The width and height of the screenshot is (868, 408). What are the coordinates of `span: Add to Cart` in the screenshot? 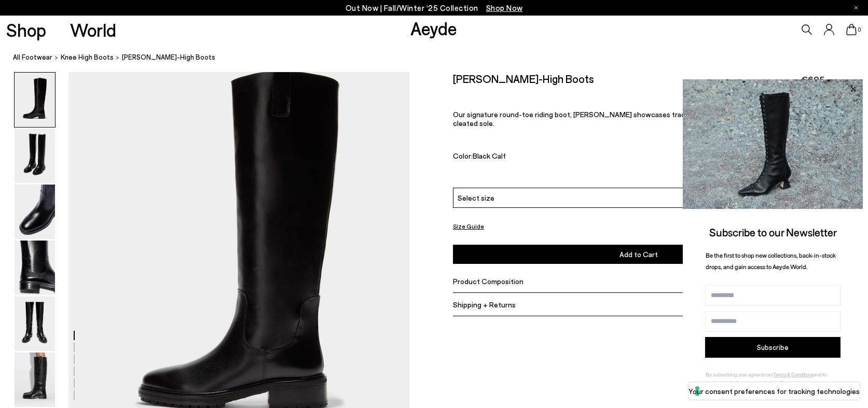 It's located at (639, 254).